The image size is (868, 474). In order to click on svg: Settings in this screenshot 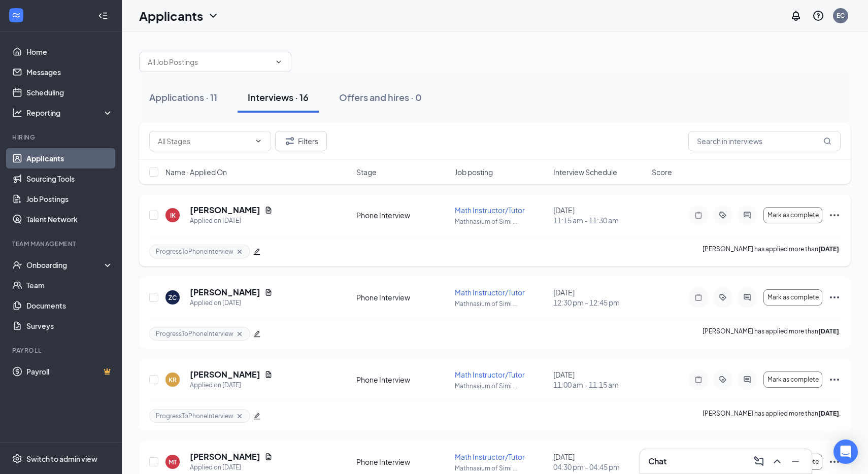, I will do `click(17, 459)`.